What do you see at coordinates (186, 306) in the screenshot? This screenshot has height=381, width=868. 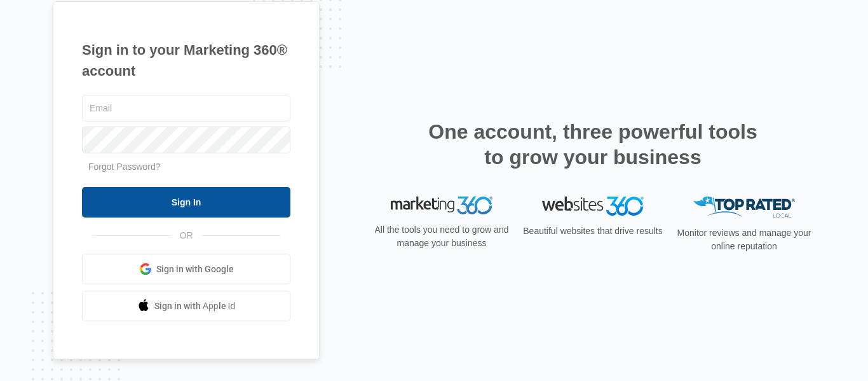 I see `a: Sign in with Apple Id` at bounding box center [186, 306].